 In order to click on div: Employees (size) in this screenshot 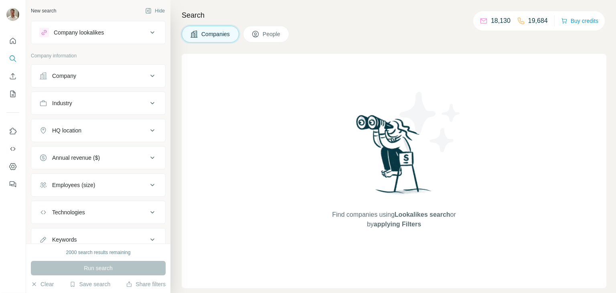, I will do `click(73, 185)`.